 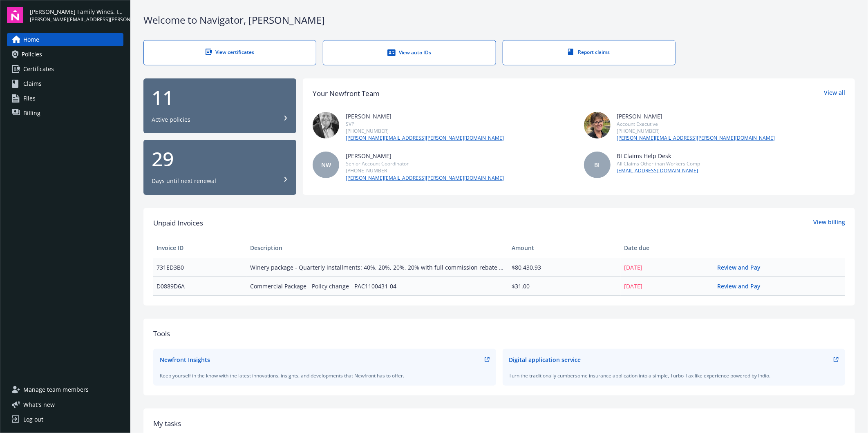 What do you see at coordinates (178, 223) in the screenshot?
I see `span: Unpaid Invoices` at bounding box center [178, 223].